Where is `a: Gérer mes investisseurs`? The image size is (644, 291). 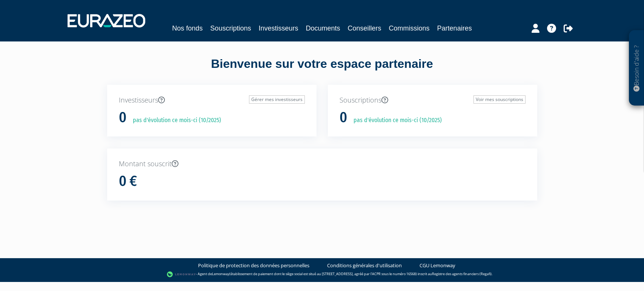
a: Gérer mes investisseurs is located at coordinates (277, 100).